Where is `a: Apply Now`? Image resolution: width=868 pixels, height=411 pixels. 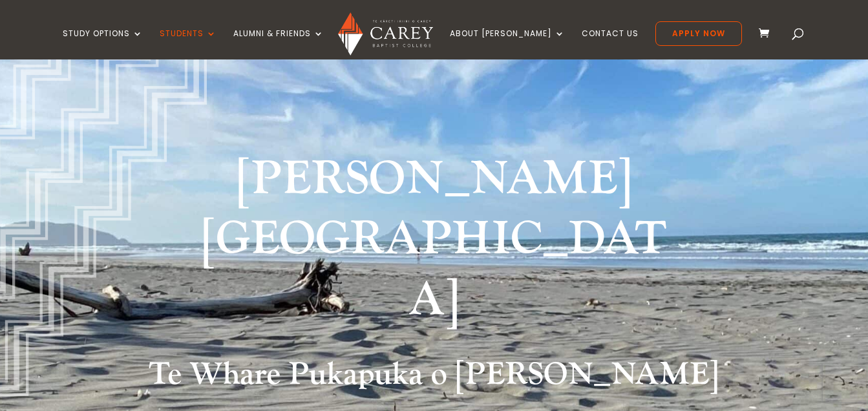
a: Apply Now is located at coordinates (699, 34).